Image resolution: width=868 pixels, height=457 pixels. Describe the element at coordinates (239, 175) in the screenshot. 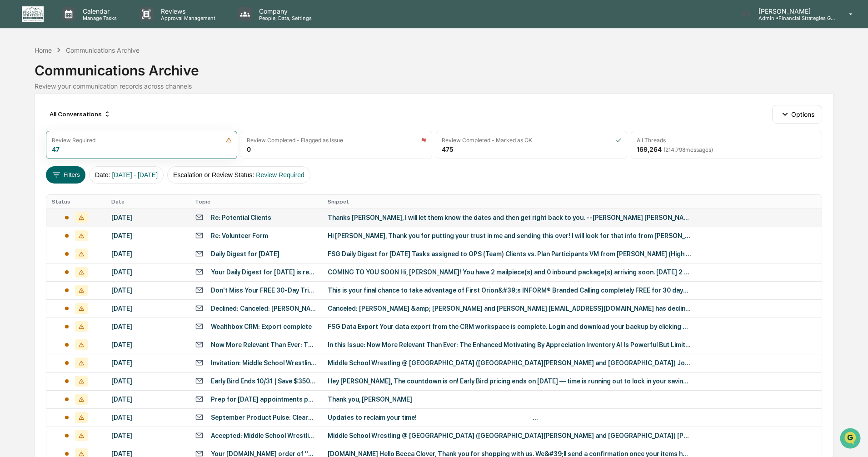

I see `button: Escalation or Review Status:Review Required` at that location.